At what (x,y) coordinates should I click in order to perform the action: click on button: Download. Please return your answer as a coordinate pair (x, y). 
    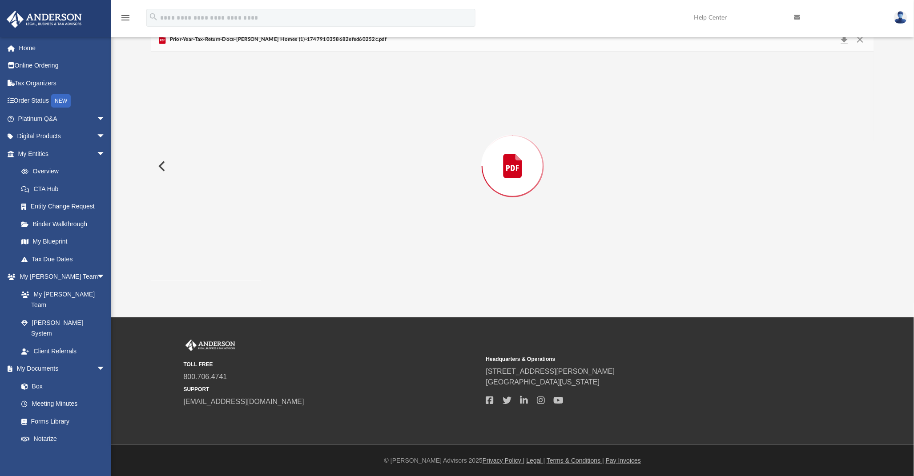
    Looking at the image, I should click on (844, 40).